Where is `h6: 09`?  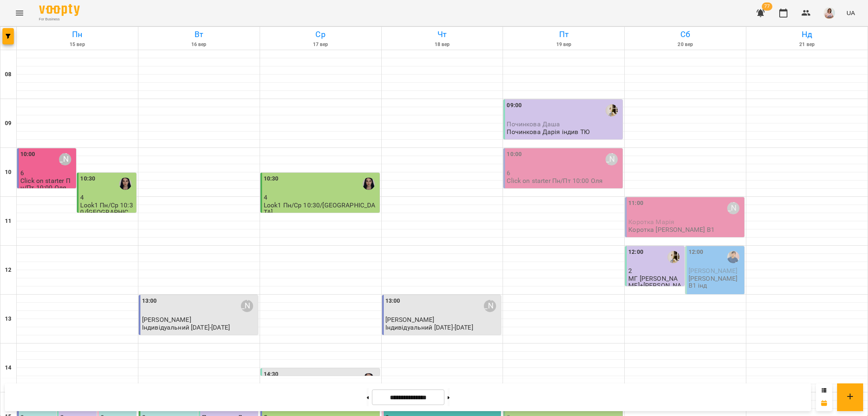
h6: 09 is located at coordinates (8, 124).